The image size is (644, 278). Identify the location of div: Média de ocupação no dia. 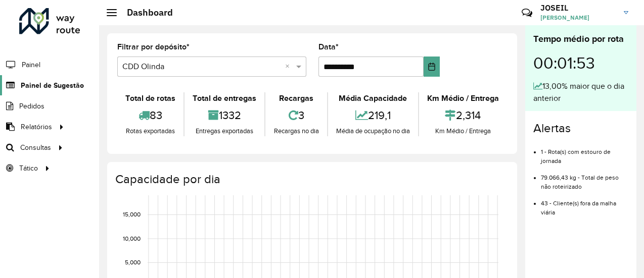
(373, 131).